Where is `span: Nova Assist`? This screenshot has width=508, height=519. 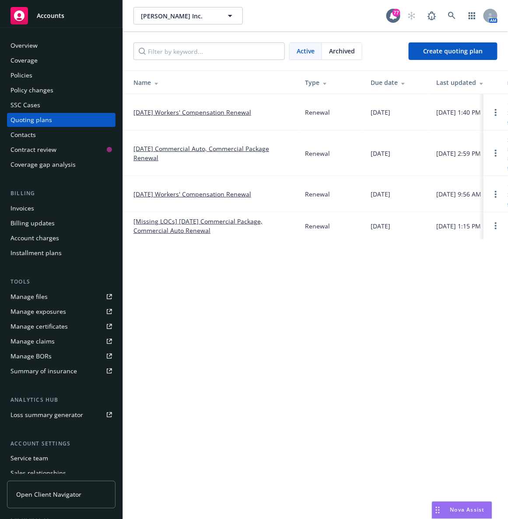 span: Nova Assist is located at coordinates (467, 510).